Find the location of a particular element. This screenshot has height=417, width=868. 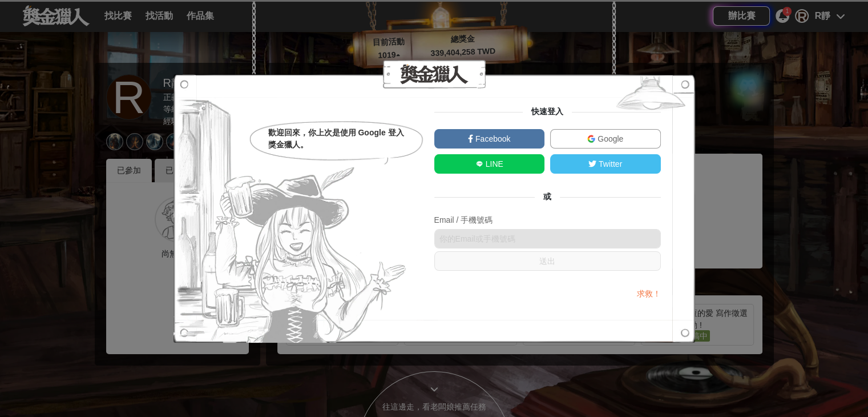

span: LINE is located at coordinates (494, 164).